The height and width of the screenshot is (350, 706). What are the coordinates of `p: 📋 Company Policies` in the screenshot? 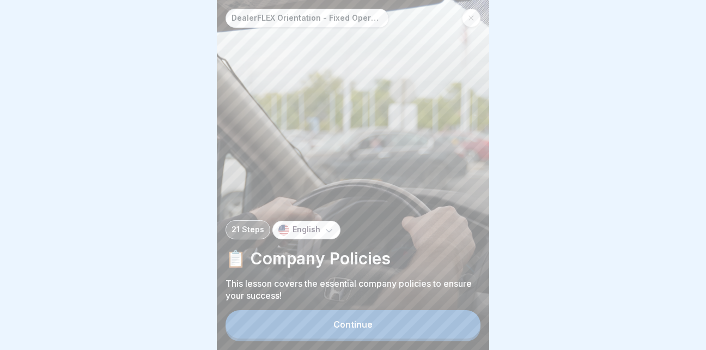 It's located at (353, 258).